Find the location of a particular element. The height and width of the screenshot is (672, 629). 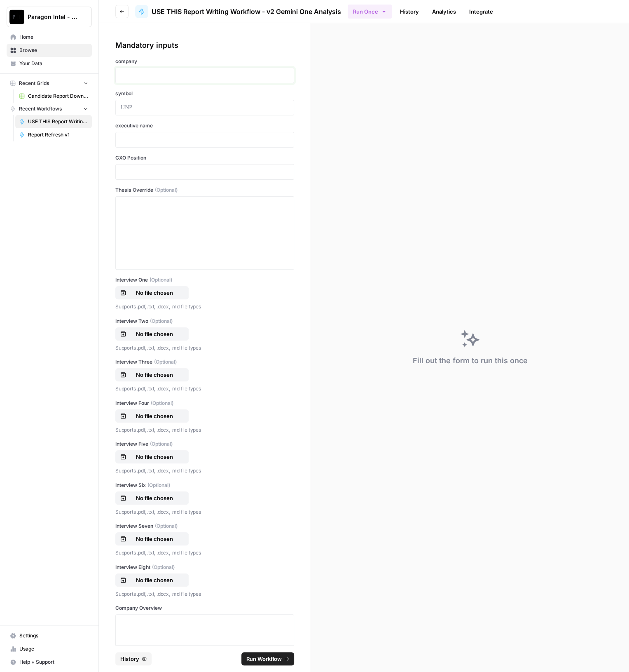

span: Report Refresh v1 is located at coordinates (58, 135).